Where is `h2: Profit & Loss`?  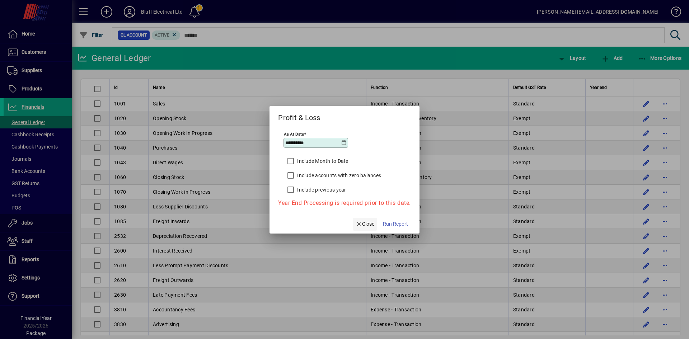 h2: Profit & Loss is located at coordinates (299, 115).